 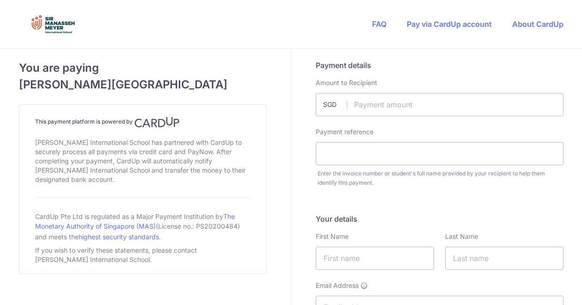 I want to click on label: Last Name, so click(x=461, y=236).